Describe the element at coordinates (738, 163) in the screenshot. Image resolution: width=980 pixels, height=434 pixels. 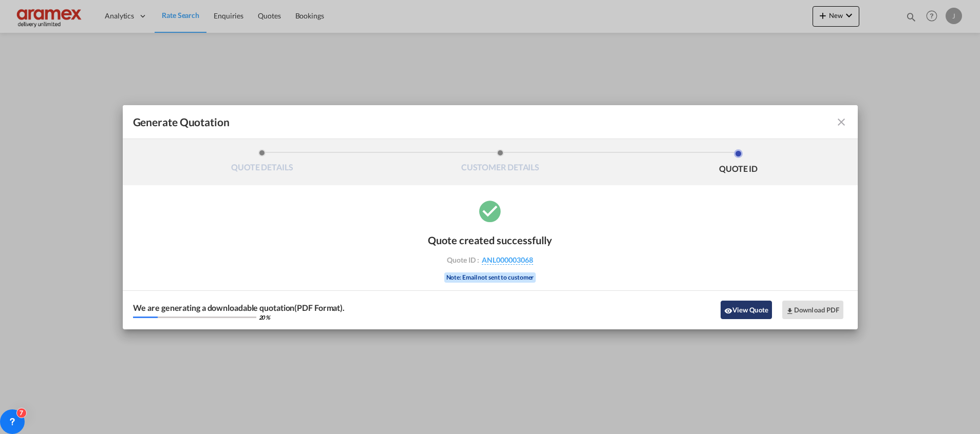
I see `li: QUOTE ID` at that location.